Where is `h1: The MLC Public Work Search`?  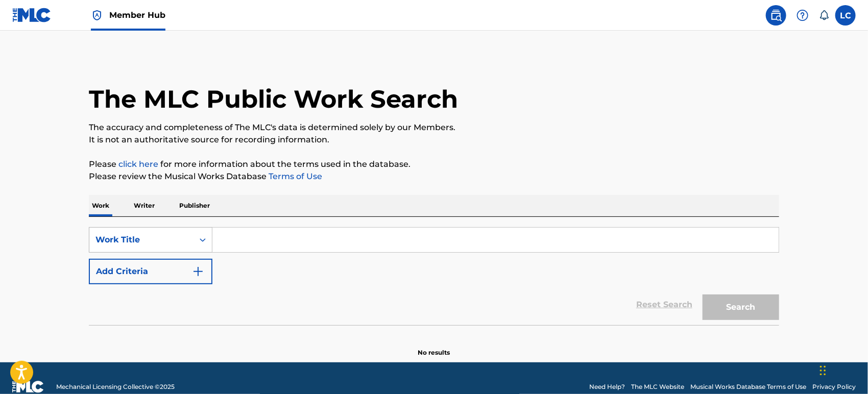 h1: The MLC Public Work Search is located at coordinates (273, 99).